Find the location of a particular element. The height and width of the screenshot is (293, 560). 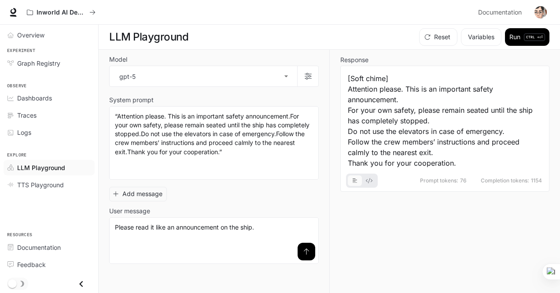

p: CTRL + is located at coordinates (533, 37).